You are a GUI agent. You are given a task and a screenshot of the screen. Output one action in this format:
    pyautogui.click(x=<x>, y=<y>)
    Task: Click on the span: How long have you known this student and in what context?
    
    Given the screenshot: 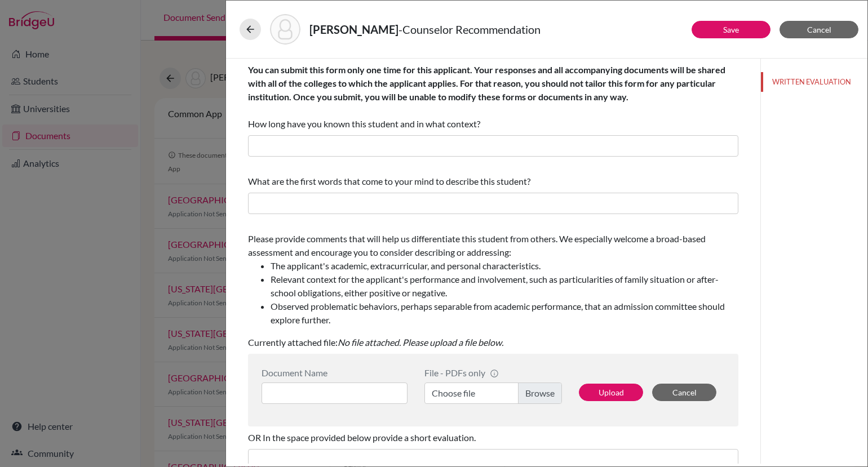 What is the action you would take?
    pyautogui.click(x=487, y=96)
    